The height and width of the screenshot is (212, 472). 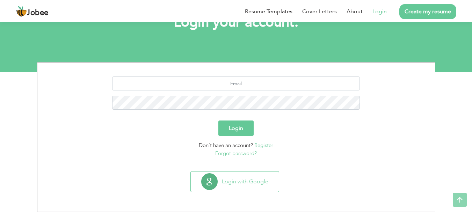 I want to click on span: Jobee, so click(x=38, y=13).